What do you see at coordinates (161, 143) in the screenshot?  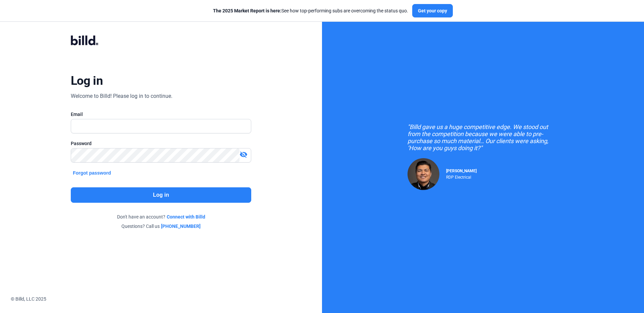 I see `div: Password` at bounding box center [161, 143].